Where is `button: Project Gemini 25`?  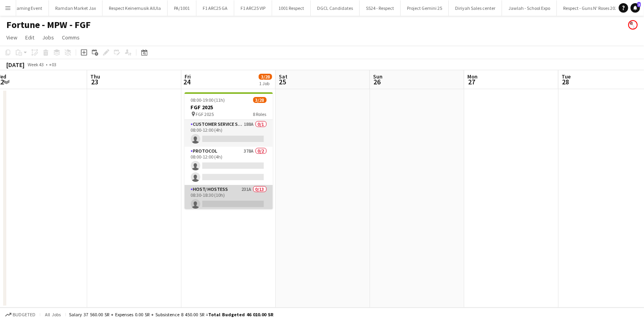
button: Project Gemini 25 is located at coordinates (425, 8).